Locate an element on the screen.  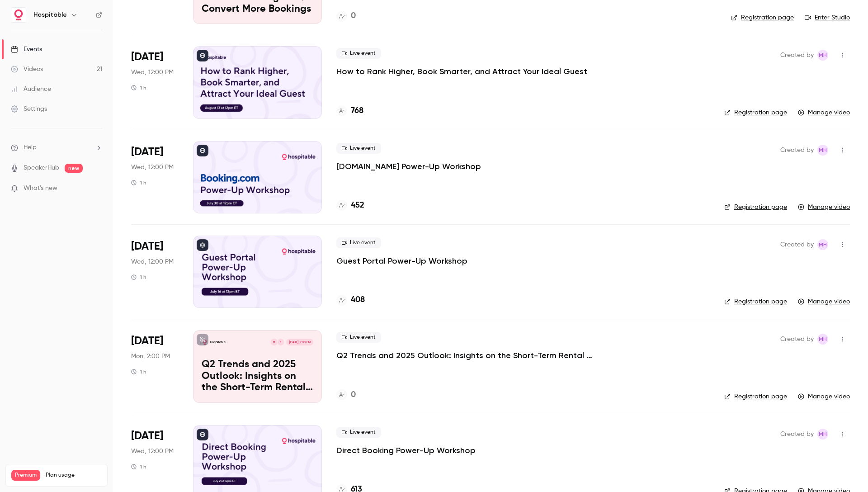
div: Audience is located at coordinates (31, 89).